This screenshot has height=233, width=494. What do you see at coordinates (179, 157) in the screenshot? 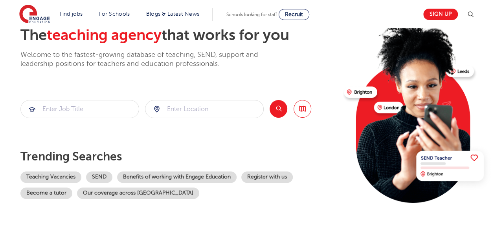
I see `p: Trending searches` at bounding box center [179, 157].